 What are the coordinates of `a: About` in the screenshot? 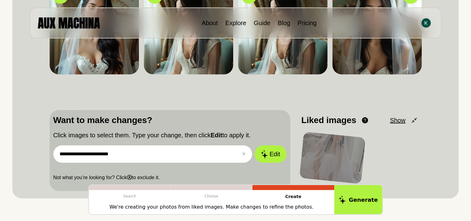 It's located at (209, 23).